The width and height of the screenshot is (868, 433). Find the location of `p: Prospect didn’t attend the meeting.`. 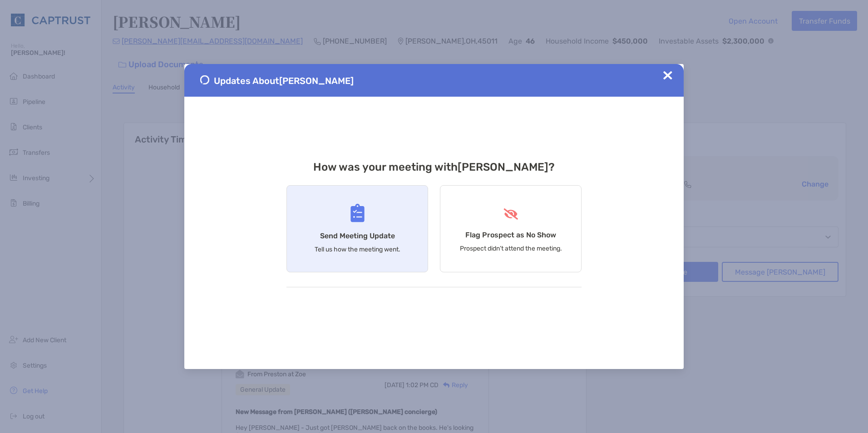

p: Prospect didn’t attend the meeting. is located at coordinates (511, 248).